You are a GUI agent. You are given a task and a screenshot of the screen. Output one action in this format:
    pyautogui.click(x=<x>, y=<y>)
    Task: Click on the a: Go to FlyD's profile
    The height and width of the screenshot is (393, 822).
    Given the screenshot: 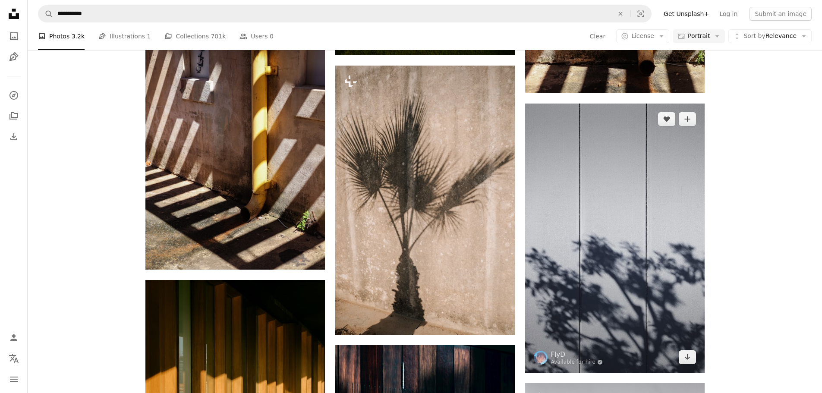 What is the action you would take?
    pyautogui.click(x=541, y=358)
    